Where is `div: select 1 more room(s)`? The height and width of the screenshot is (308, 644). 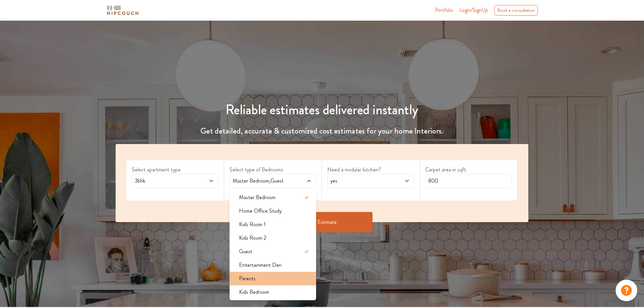 div: select 1 more room(s) is located at coordinates (273, 191).